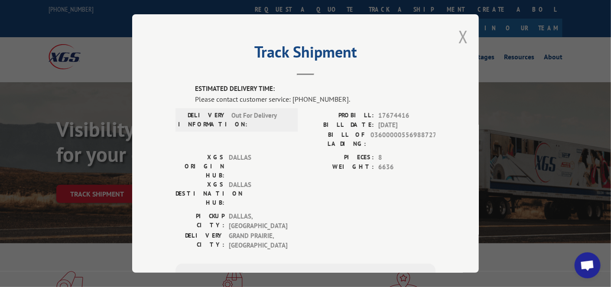 The width and height of the screenshot is (611, 287). What do you see at coordinates (305, 54) in the screenshot?
I see `h2: Track Shipment` at bounding box center [305, 54].